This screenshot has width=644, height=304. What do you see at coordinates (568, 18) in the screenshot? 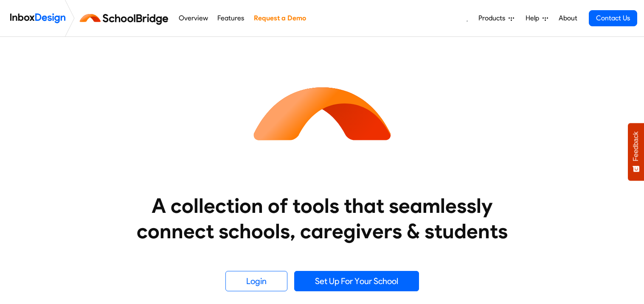
I see `a: About` at bounding box center [568, 18].